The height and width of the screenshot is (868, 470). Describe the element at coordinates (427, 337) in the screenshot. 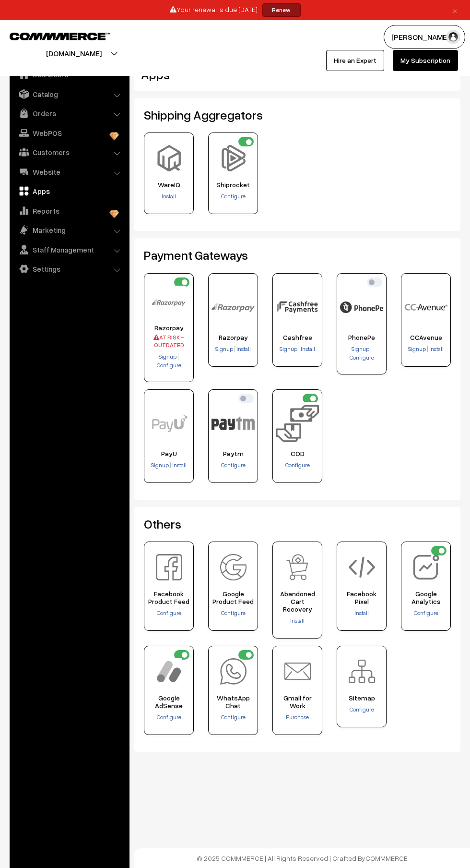

I see `span: CCAvenue` at that location.